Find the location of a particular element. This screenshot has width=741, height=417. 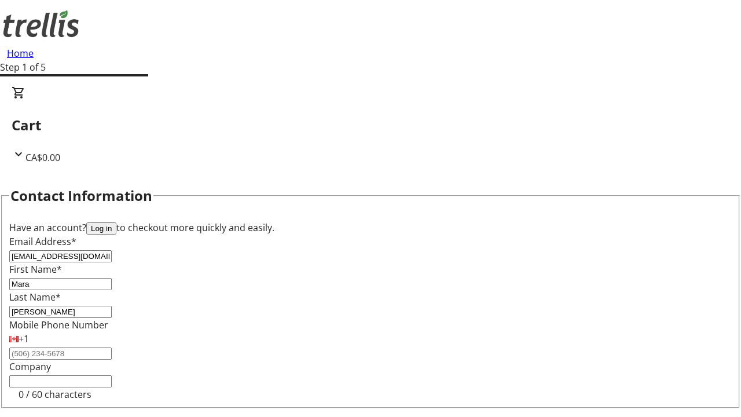

button: Log in is located at coordinates (101, 228).